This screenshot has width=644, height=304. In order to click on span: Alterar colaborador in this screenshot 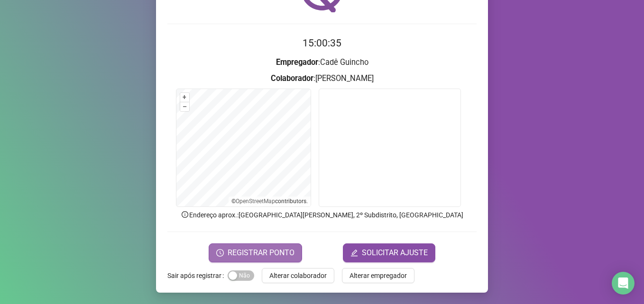, I will do `click(298, 276)`.